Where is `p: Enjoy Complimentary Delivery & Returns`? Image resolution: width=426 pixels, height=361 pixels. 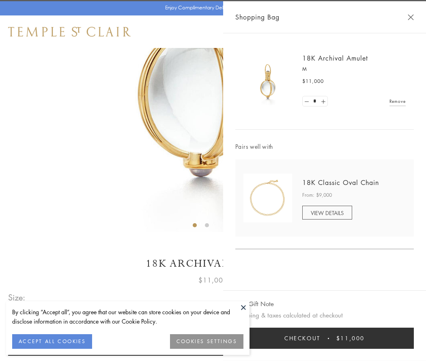
p: Enjoy Complimentary Delivery & Returns is located at coordinates (211, 8).